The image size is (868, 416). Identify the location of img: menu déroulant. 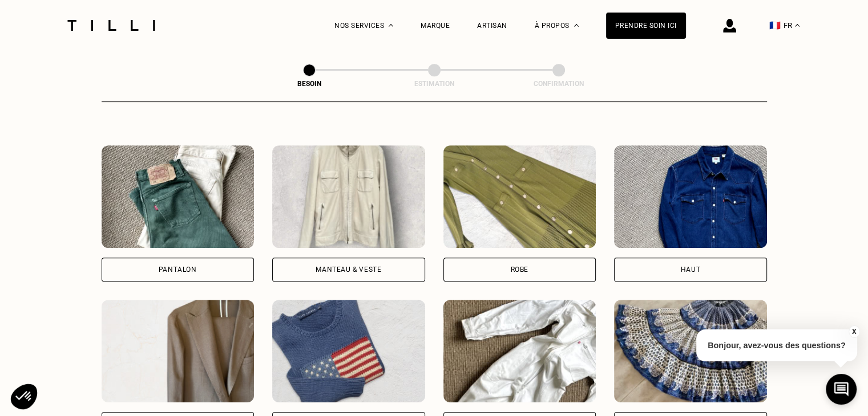
(797, 25).